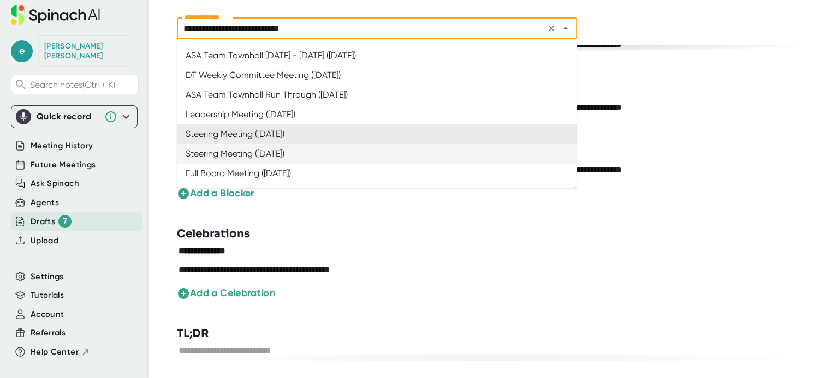  What do you see at coordinates (55, 352) in the screenshot?
I see `span: Help Center` at bounding box center [55, 352].